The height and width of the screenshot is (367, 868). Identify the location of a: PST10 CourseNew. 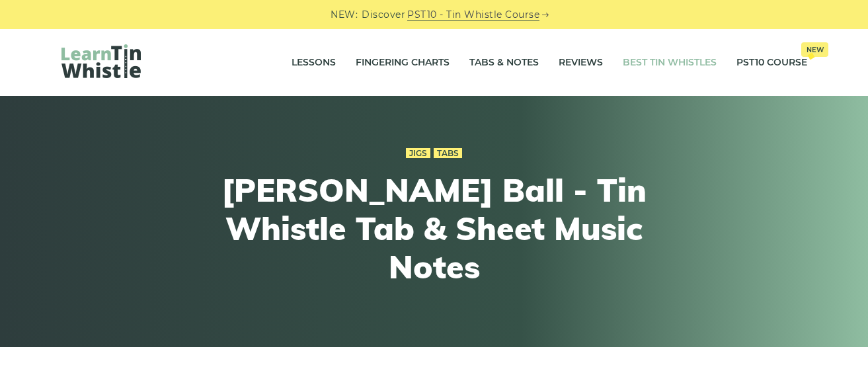
(771, 63).